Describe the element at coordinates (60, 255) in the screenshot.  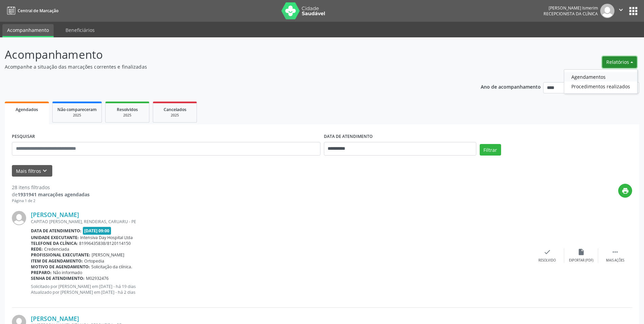
I see `b: Profissional executante:` at that location.